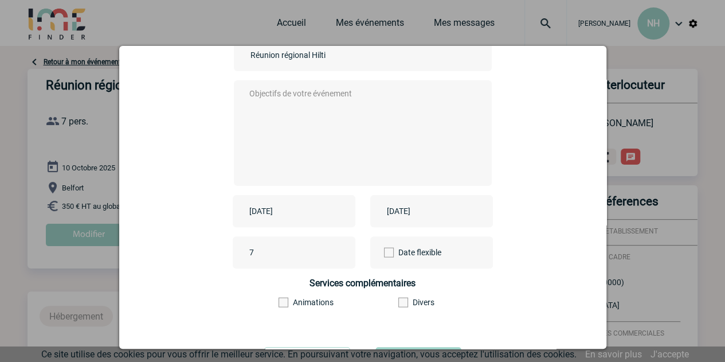 The width and height of the screenshot is (725, 362). I want to click on label: Divers, so click(429, 302).